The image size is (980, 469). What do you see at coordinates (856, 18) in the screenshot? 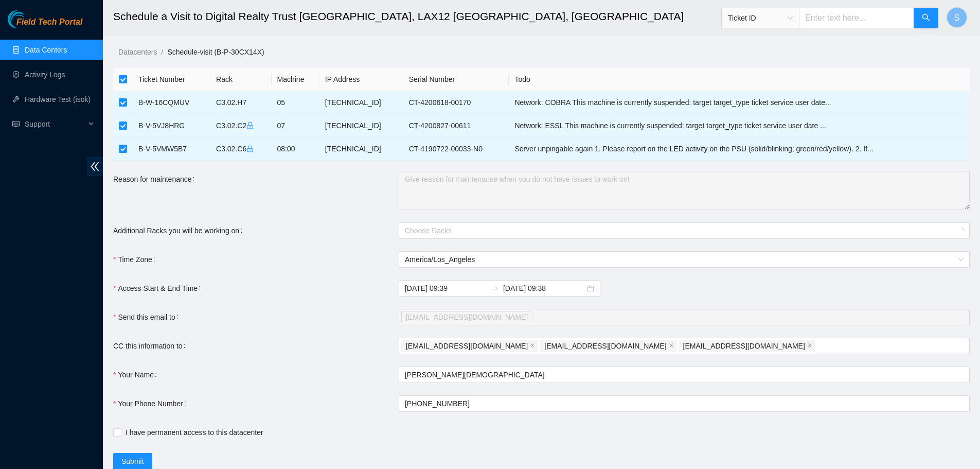
I see `input: Enter text here...` at bounding box center [856, 18].